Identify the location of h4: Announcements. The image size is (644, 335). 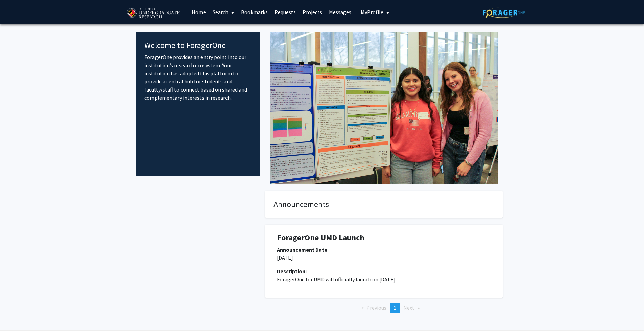
(384, 204).